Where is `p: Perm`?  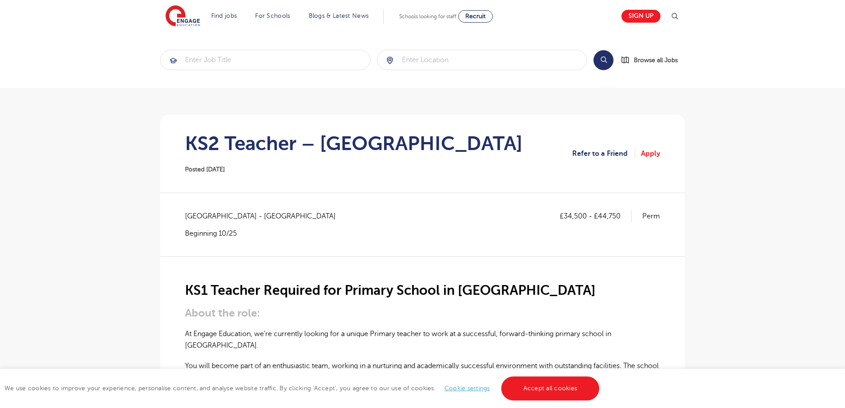
p: Perm is located at coordinates (651, 216).